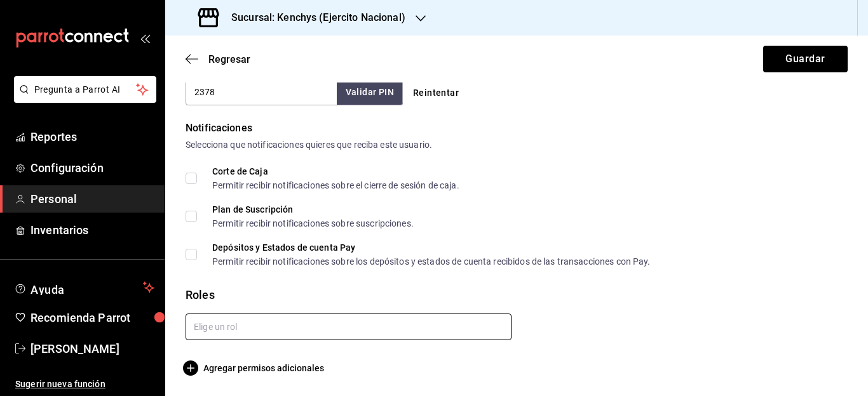  I want to click on button: Pregunta a Parrot AI, so click(85, 89).